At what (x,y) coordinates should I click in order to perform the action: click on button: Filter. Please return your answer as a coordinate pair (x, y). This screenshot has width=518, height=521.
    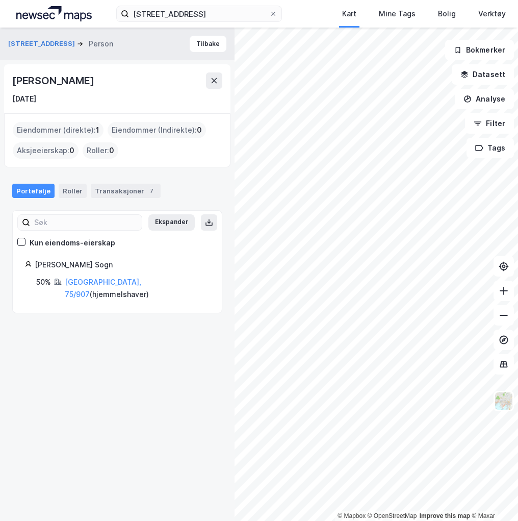
    Looking at the image, I should click on (490, 123).